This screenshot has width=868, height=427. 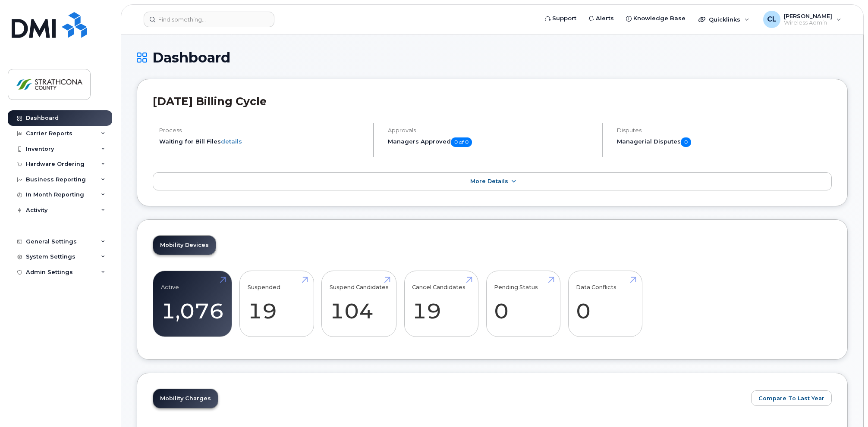 I want to click on a: Suspended 19, so click(x=276, y=304).